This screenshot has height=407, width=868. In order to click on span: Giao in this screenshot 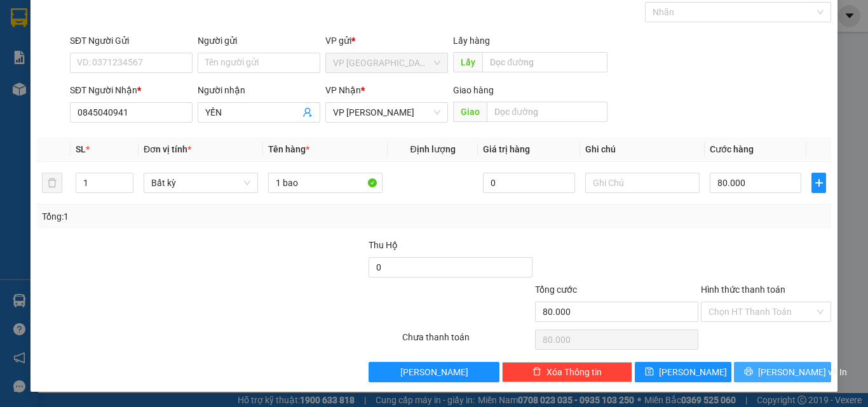, I will do `click(469, 112)`.